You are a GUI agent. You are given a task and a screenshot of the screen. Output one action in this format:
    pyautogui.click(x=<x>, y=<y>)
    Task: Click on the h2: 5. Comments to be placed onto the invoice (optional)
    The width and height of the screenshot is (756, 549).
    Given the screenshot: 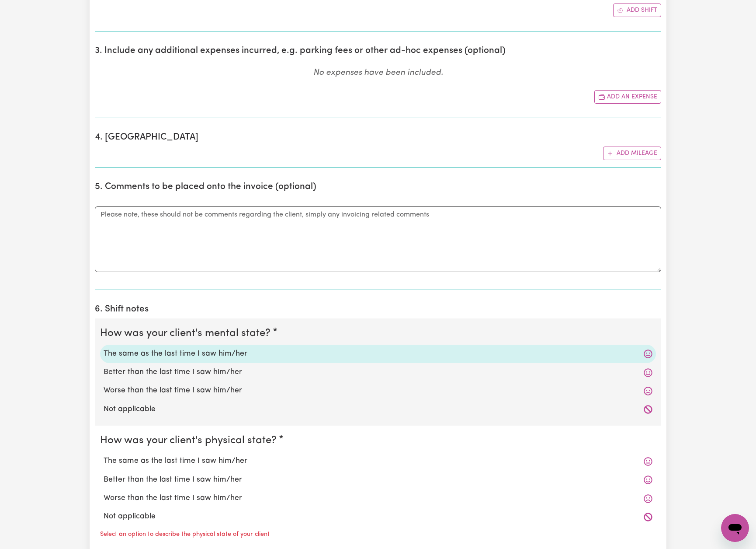 What is the action you would take?
    pyautogui.click(x=378, y=187)
    